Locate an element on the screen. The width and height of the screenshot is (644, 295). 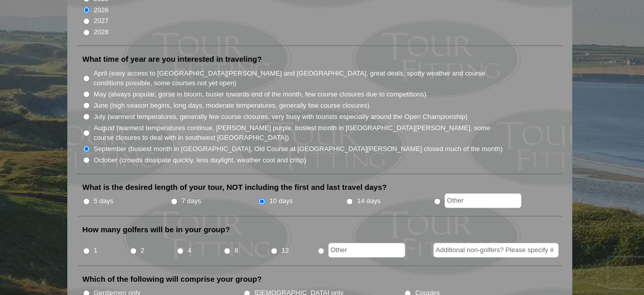
label: 12 is located at coordinates (285, 251).